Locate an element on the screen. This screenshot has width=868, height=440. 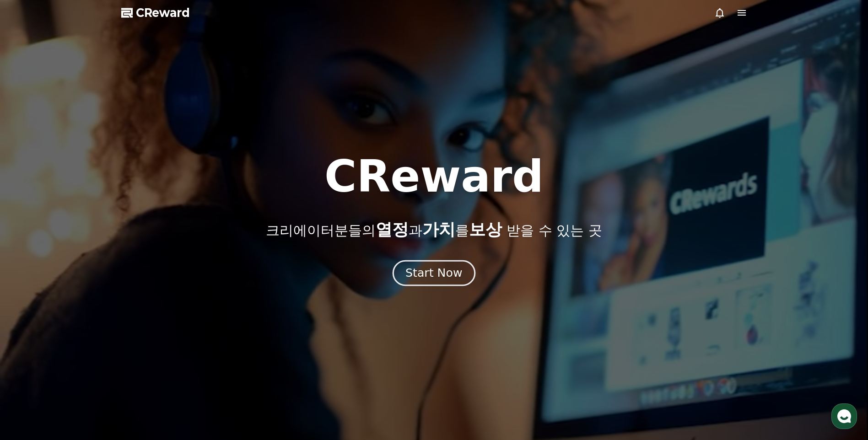
p: 크리에이터분들의 과 를 받을 수 있는 곳 is located at coordinates (434, 230).